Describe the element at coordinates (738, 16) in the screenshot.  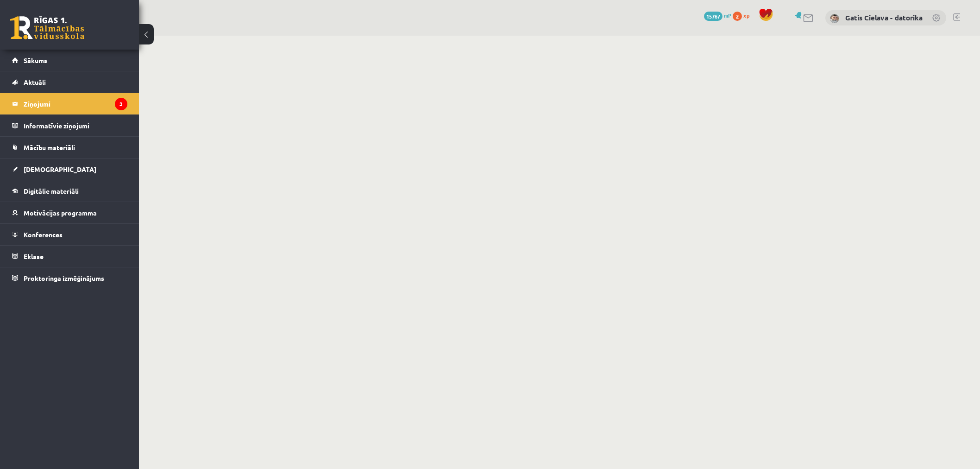
I see `span: 2` at that location.